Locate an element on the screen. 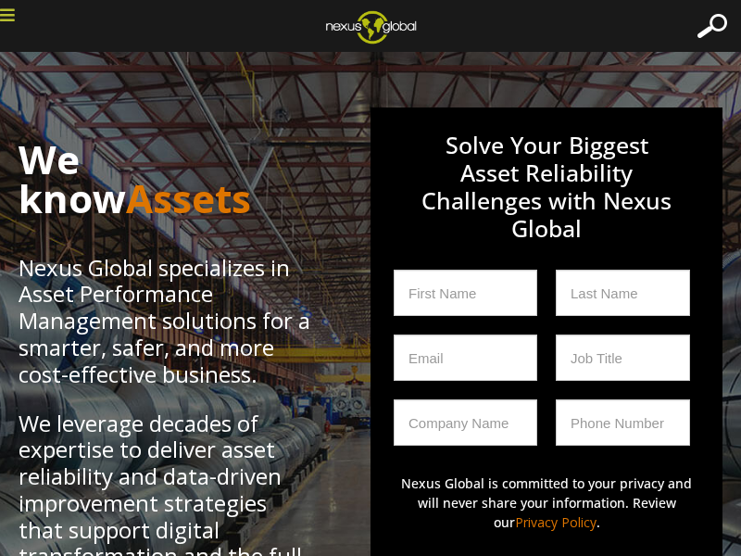 This screenshot has height=556, width=741. span: Assets is located at coordinates (188, 197).